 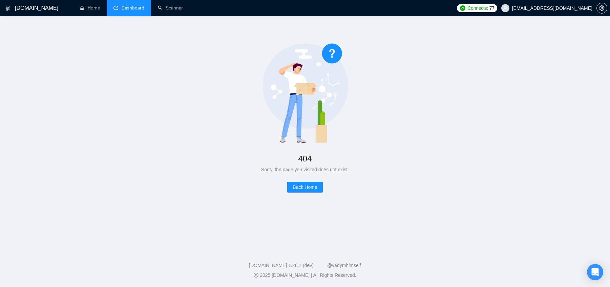 What do you see at coordinates (477, 8) in the screenshot?
I see `span: Connects:` at bounding box center [477, 8].